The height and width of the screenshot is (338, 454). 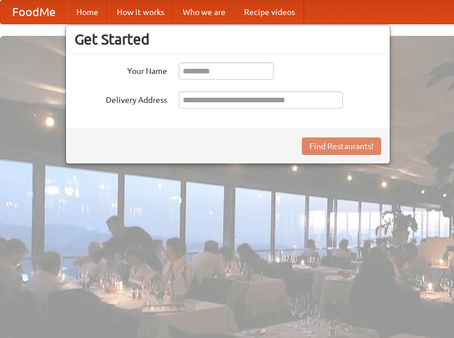 What do you see at coordinates (228, 39) in the screenshot?
I see `h3: Get Started` at bounding box center [228, 39].